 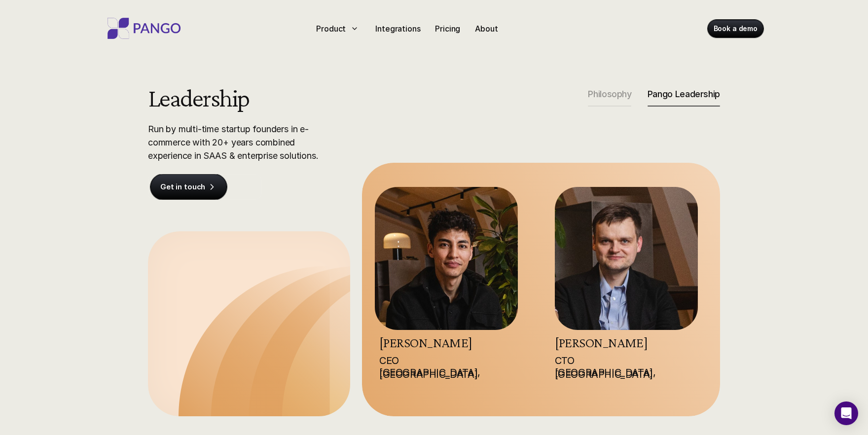 What do you see at coordinates (610, 94) in the screenshot?
I see `p: Philosophy` at bounding box center [610, 94].